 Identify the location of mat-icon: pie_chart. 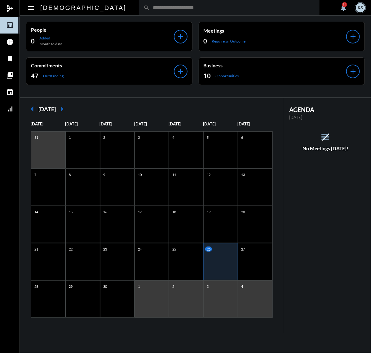
(10, 42).